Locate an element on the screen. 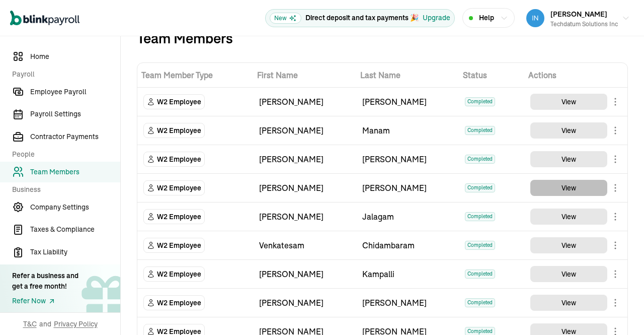  span: Status is located at coordinates (492, 75).